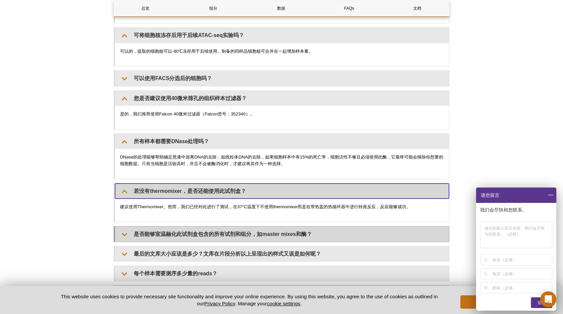 The image size is (563, 314). Describe the element at coordinates (282, 51) in the screenshot. I see `p: 可以的，提取的细胞核可以-80℃冻存用于后续使用。制备的同样品细胞核可合并在一起增加样本量。` at that location.